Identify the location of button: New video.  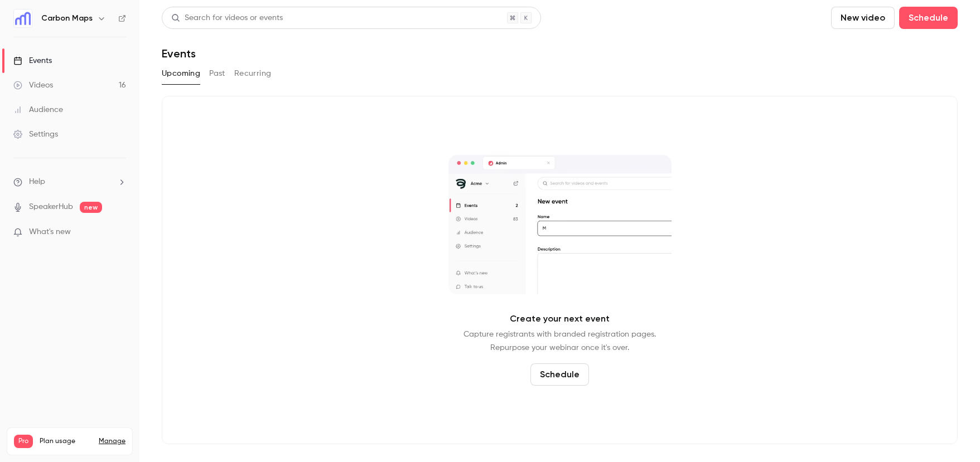
(862, 18).